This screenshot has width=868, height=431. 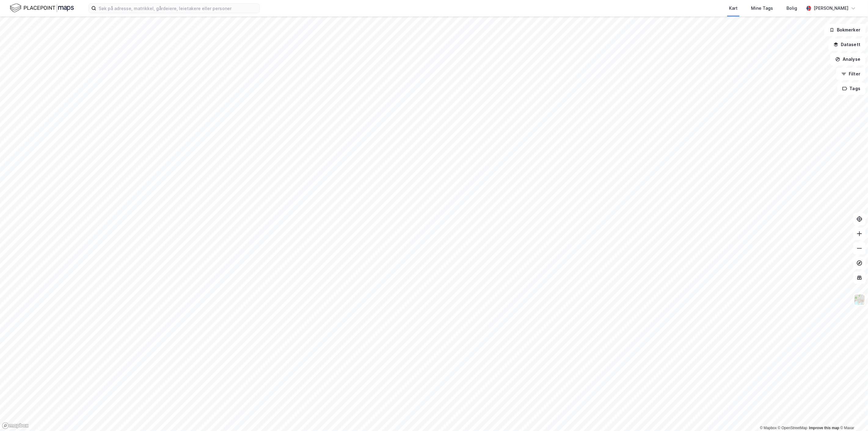 I want to click on button: Analyse, so click(x=848, y=60).